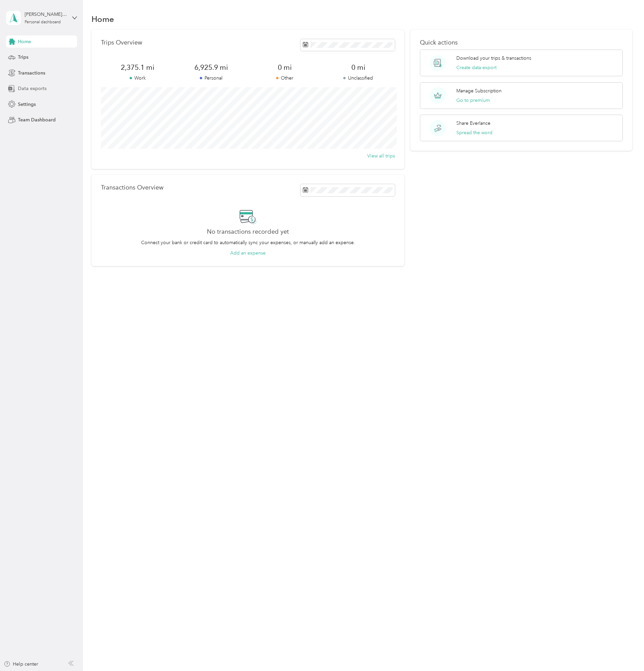 This screenshot has height=671, width=644. What do you see at coordinates (138, 67) in the screenshot?
I see `span: 2,375.1 mi` at bounding box center [138, 67].